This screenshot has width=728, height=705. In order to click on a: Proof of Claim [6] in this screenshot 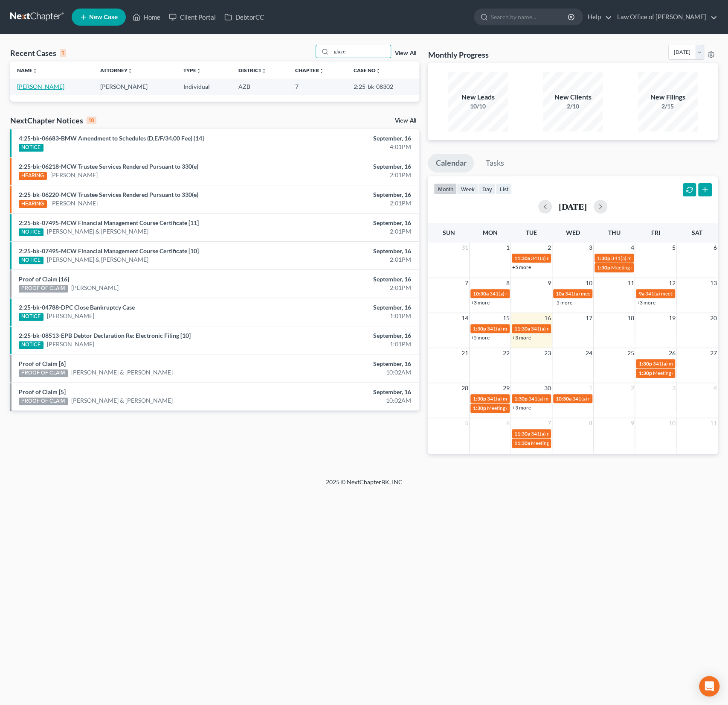, I will do `click(42, 363)`.